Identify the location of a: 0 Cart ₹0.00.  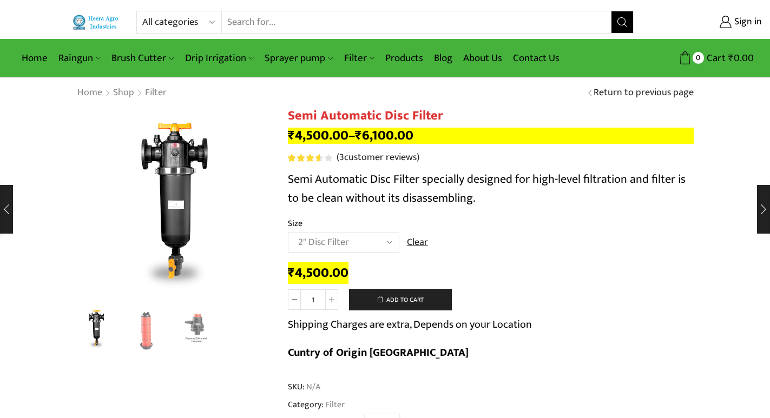
(699, 58).